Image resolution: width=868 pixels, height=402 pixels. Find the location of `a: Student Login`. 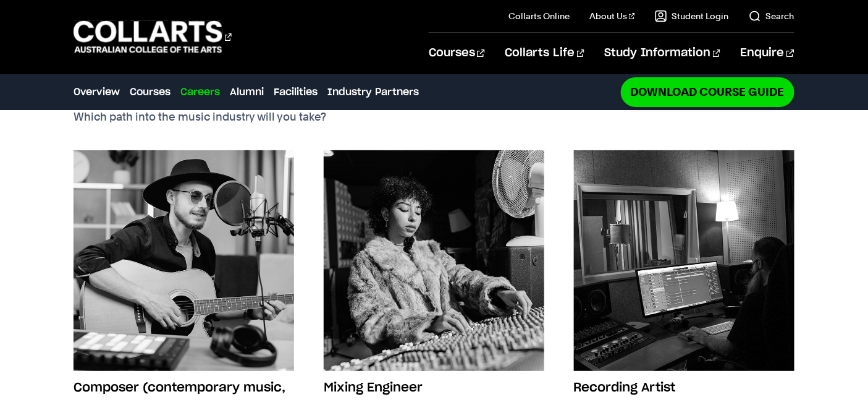

a: Student Login is located at coordinates (692, 16).